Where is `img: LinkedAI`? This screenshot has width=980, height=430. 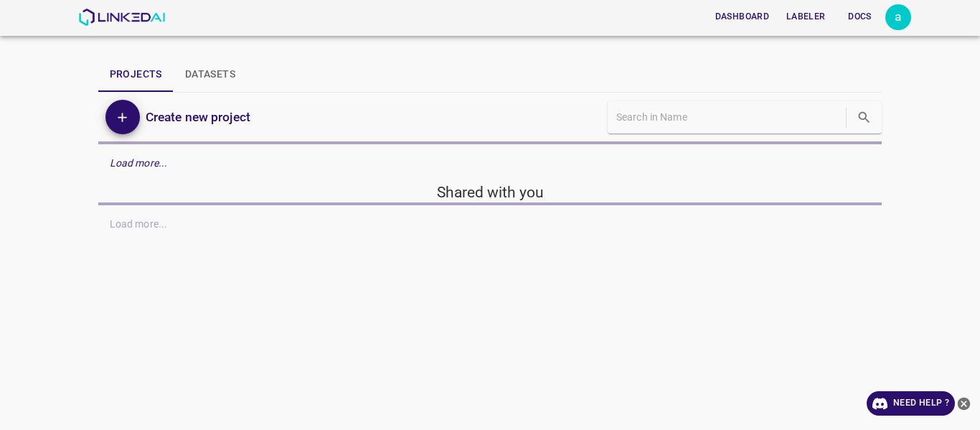
img: LinkedAI is located at coordinates (121, 18).